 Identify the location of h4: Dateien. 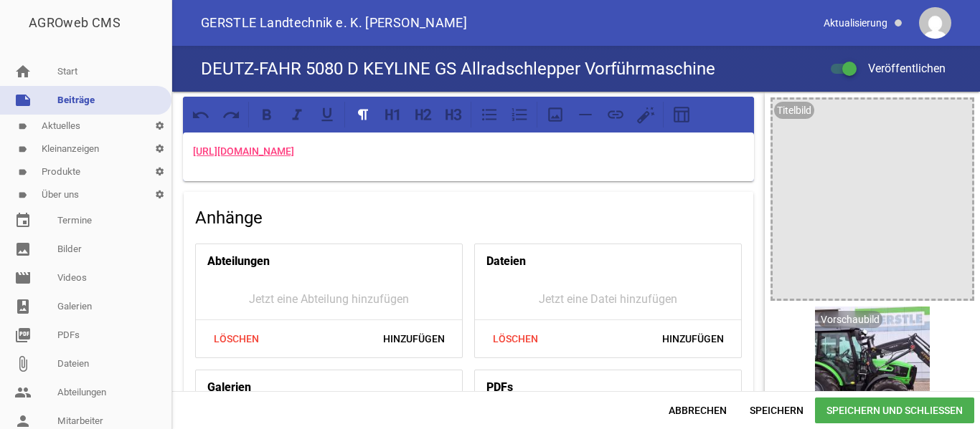
(505, 262).